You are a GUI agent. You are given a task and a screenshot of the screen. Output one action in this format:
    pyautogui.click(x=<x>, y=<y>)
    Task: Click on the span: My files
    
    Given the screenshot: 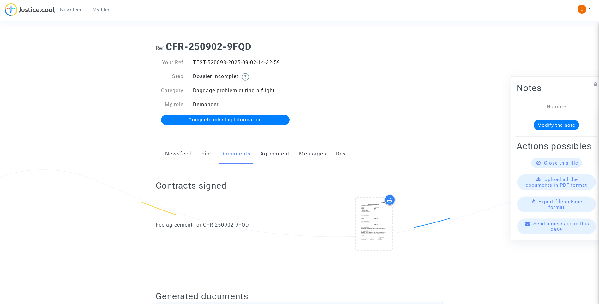 What is the action you would take?
    pyautogui.click(x=101, y=10)
    